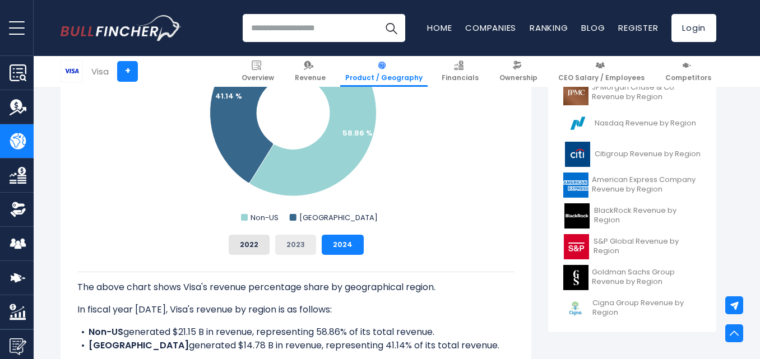 This screenshot has width=760, height=359. What do you see at coordinates (518, 71) in the screenshot?
I see `a: Ownership` at bounding box center [518, 71].